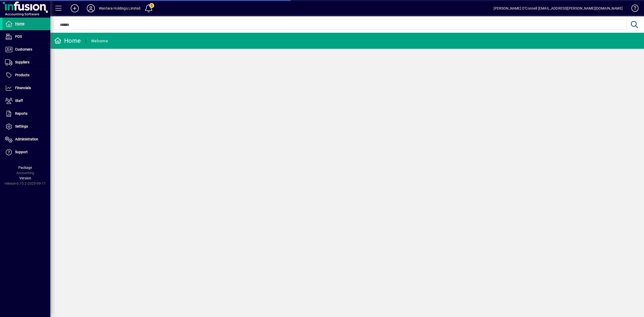  I want to click on span: Customers, so click(24, 49).